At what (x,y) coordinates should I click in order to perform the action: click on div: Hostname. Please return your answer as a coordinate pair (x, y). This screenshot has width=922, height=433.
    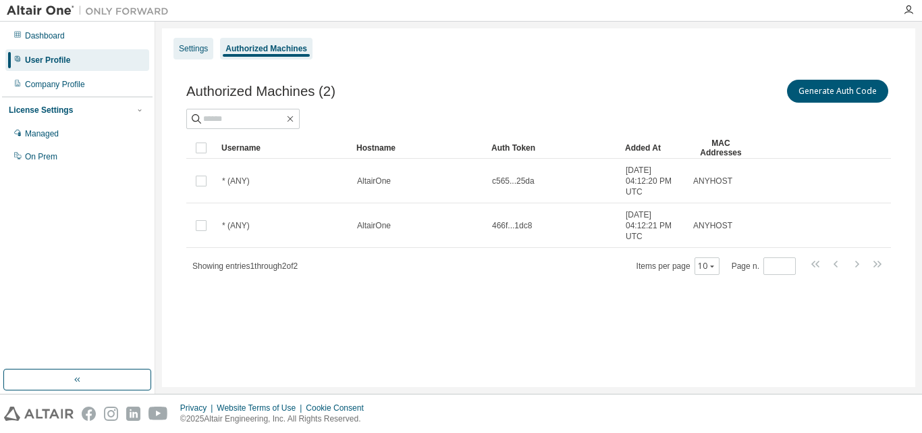
    Looking at the image, I should click on (419, 148).